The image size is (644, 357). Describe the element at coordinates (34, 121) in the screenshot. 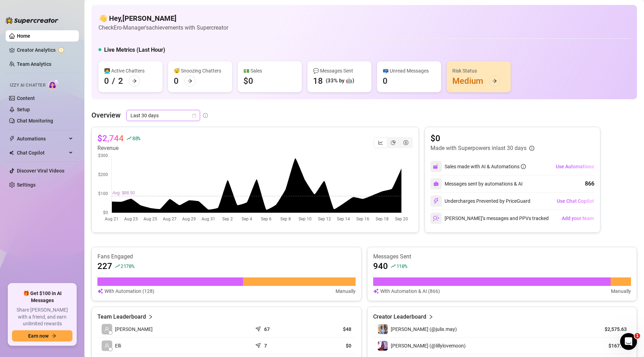

I see `a: Chat Monitoring` at that location.